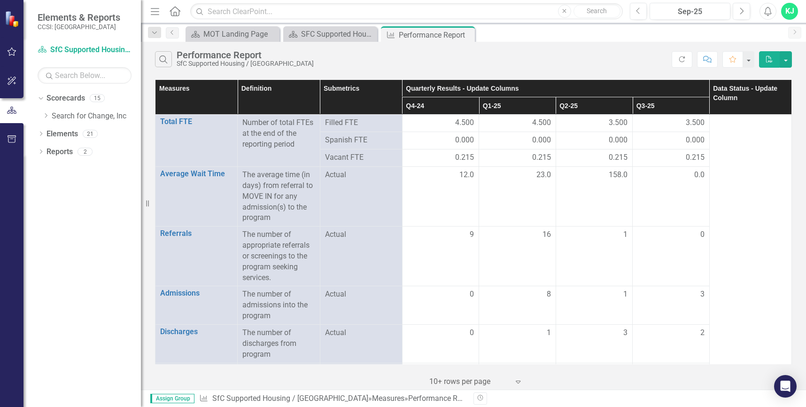  I want to click on span: Spanish FTE, so click(361, 140).